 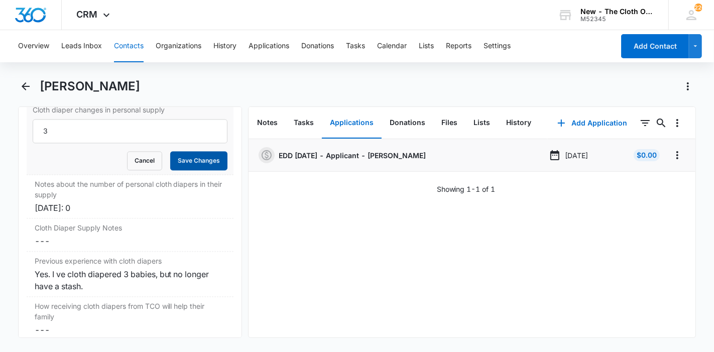 What do you see at coordinates (617, 19) in the screenshot?
I see `div: account id` at bounding box center [617, 19].